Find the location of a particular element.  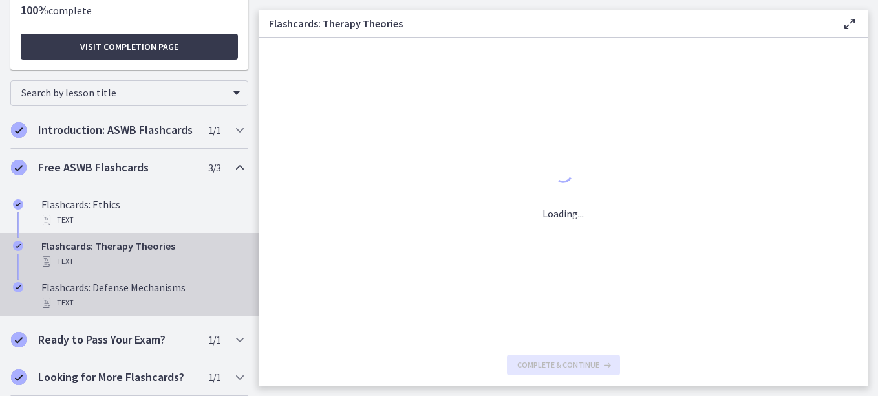

div: Flashcards: Defense Mechanisms is located at coordinates (142, 295).